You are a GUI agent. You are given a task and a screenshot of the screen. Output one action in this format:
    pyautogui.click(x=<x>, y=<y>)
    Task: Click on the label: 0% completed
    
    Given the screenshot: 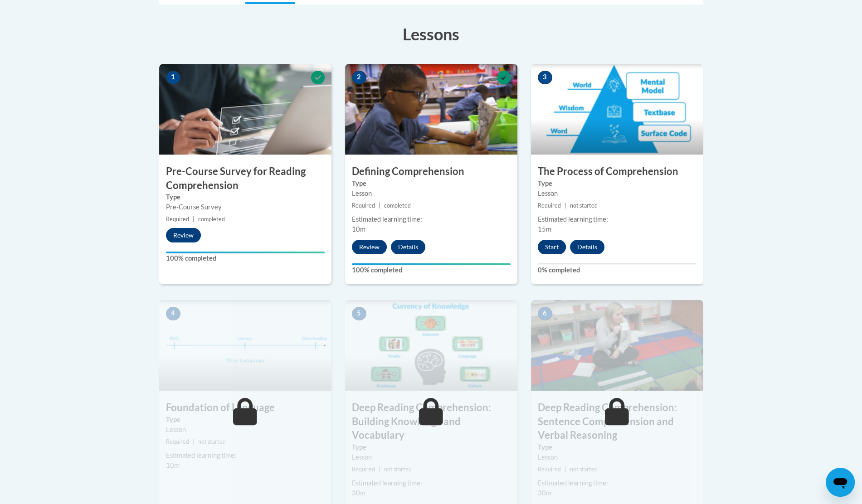 What is the action you would take?
    pyautogui.click(x=617, y=271)
    